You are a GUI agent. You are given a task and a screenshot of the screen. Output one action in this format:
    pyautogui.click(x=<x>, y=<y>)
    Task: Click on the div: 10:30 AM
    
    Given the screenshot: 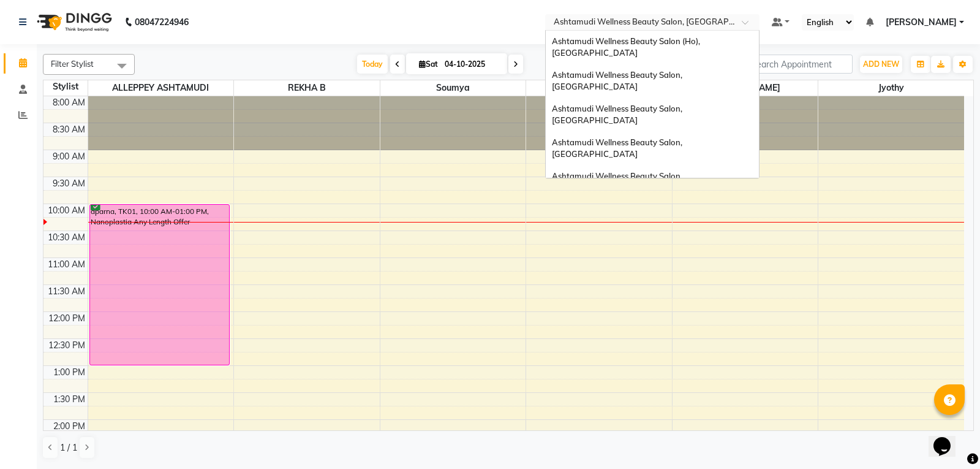 What is the action you would take?
    pyautogui.click(x=66, y=237)
    